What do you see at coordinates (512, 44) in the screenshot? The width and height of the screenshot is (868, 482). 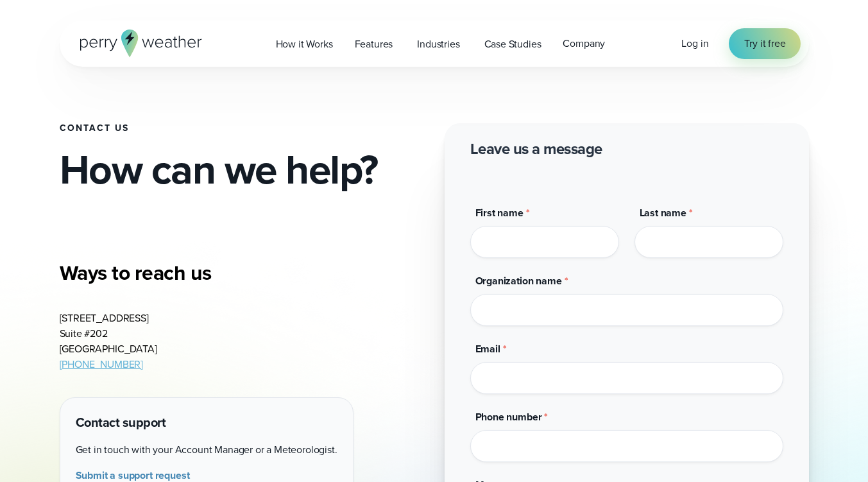 I see `span: Case Studies` at bounding box center [512, 44].